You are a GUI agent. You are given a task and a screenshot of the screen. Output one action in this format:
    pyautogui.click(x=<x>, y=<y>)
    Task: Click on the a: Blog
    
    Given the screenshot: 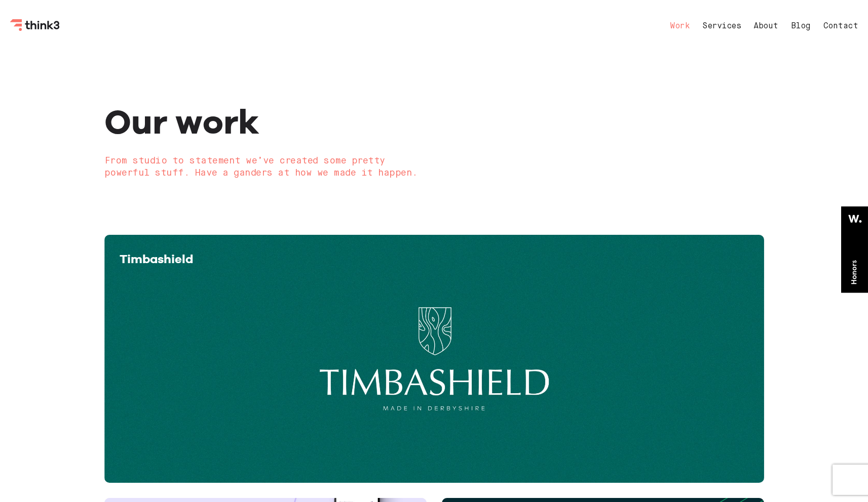 What is the action you would take?
    pyautogui.click(x=800, y=26)
    